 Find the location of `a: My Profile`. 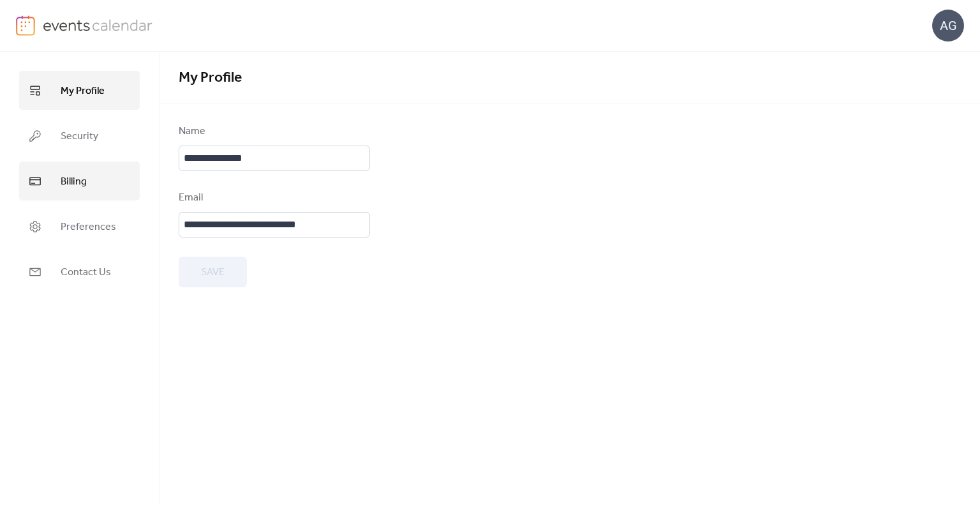

a: My Profile is located at coordinates (79, 90).